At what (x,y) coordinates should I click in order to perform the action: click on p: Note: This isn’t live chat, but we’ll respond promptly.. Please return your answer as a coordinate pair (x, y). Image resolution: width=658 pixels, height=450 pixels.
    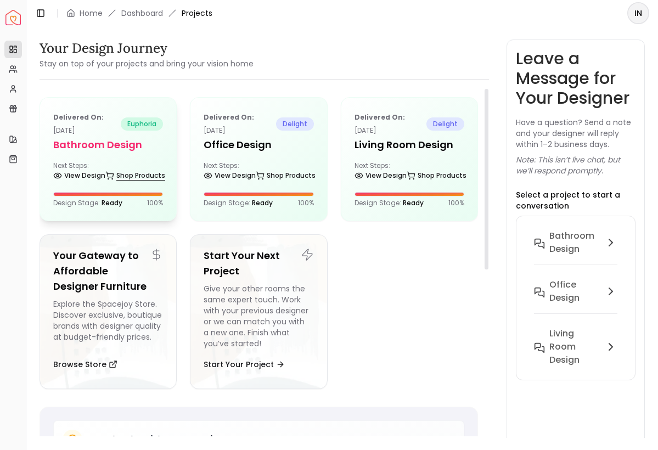
    Looking at the image, I should click on (576, 165).